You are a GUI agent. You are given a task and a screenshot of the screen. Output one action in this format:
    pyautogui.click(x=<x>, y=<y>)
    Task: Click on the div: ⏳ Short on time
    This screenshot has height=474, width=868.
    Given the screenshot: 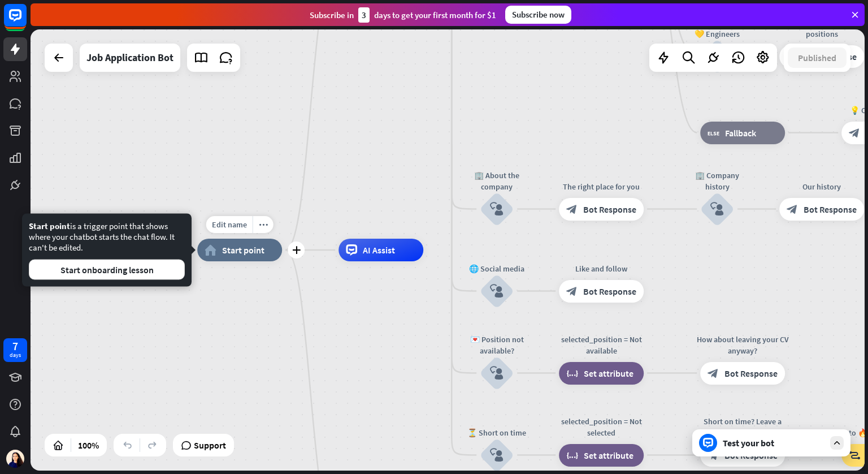 What is the action you would take?
    pyautogui.click(x=497, y=433)
    